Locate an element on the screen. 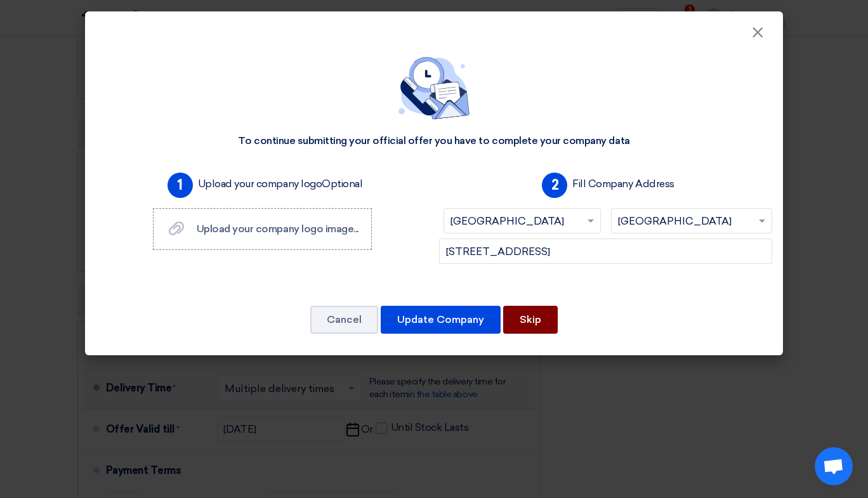  span: 1 is located at coordinates (180, 185).